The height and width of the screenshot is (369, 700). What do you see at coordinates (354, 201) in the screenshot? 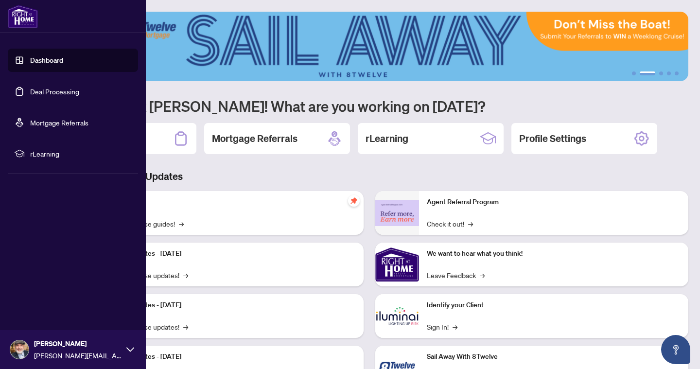
I see `span: pushpin` at bounding box center [354, 201].